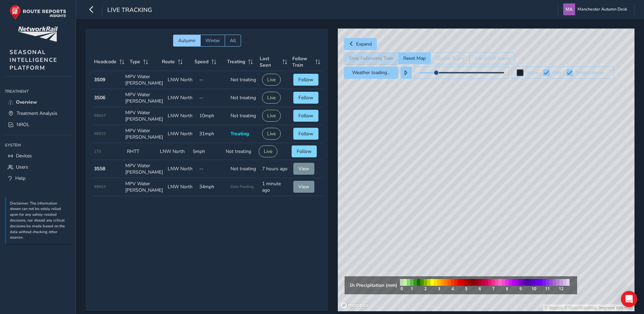 The width and height of the screenshot is (644, 314). Describe the element at coordinates (33, 60) in the screenshot. I see `span: SEASONAL INTELLIGENCE PLATFORM` at that location.